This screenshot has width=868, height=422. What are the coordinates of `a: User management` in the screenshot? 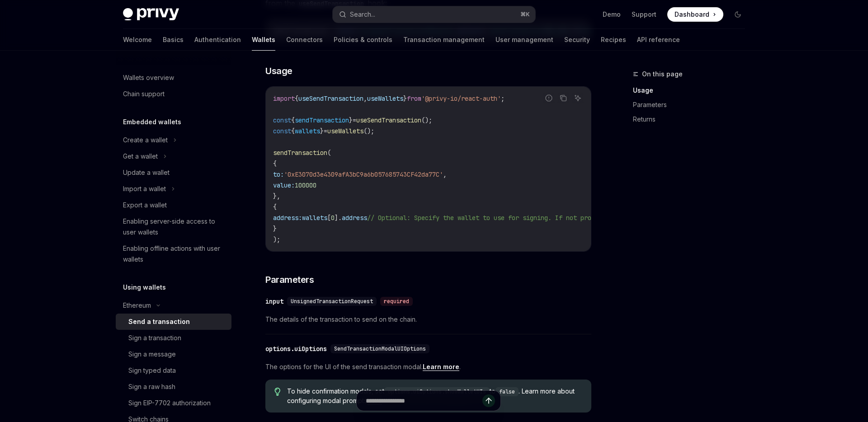 It's located at (525, 40).